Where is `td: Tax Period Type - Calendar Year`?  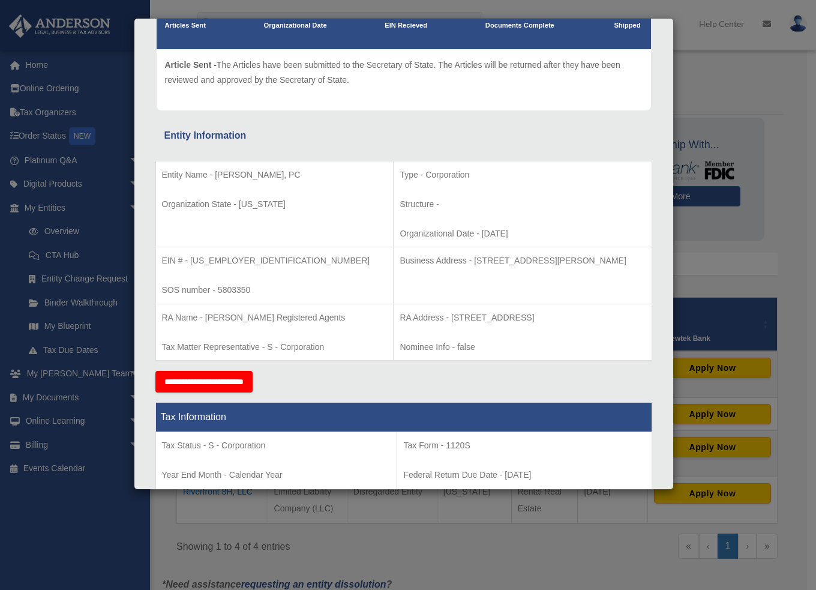 td: Tax Period Type - Calendar Year is located at coordinates (276, 477).